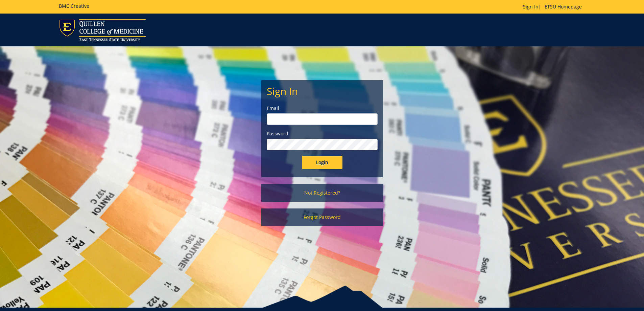 This screenshot has height=311, width=644. Describe the element at coordinates (322, 133) in the screenshot. I see `label: Password` at that location.